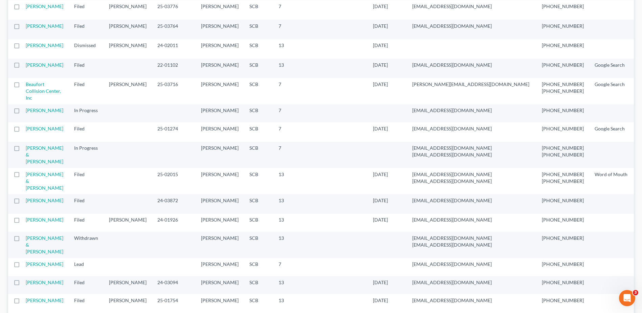 The height and width of the screenshot is (313, 642). Describe the element at coordinates (174, 10) in the screenshot. I see `td: 25-03776` at that location.